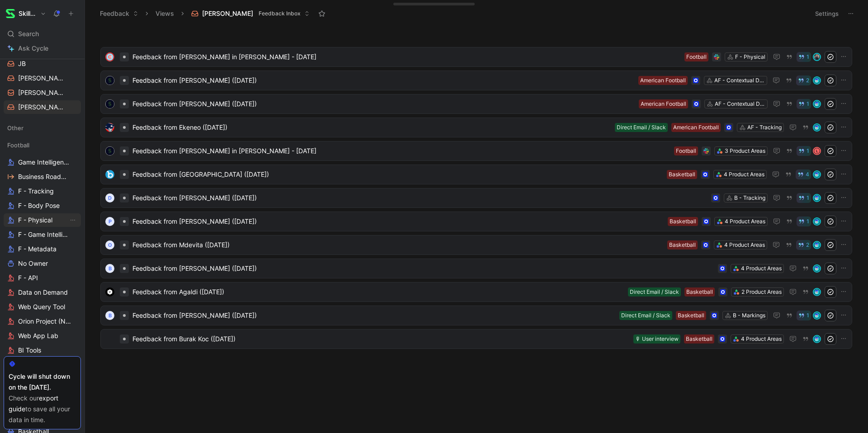 This screenshot has height=433, width=868. Describe the element at coordinates (35, 220) in the screenshot. I see `span: F - Physical` at that location.